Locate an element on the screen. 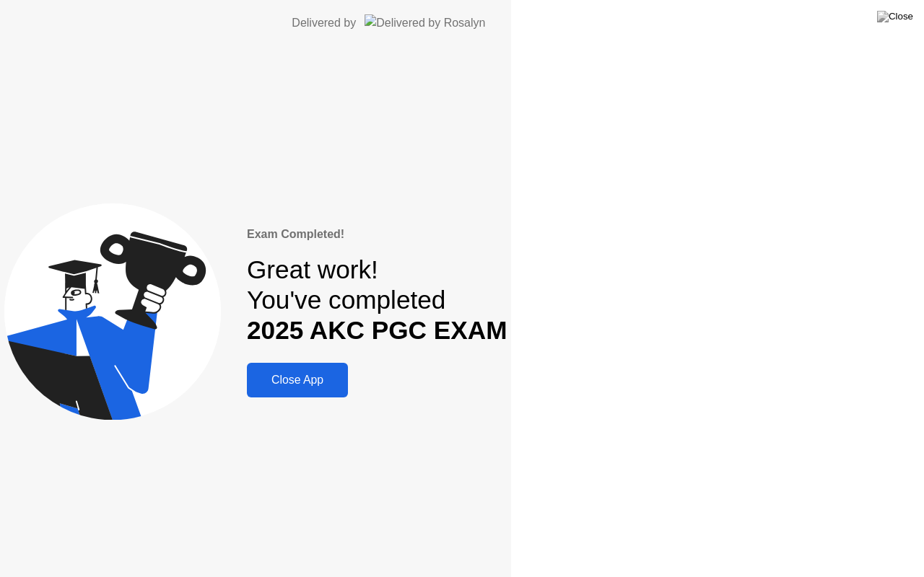 The height and width of the screenshot is (577, 924). img: Delivered by Rosalyn is located at coordinates (425, 23).